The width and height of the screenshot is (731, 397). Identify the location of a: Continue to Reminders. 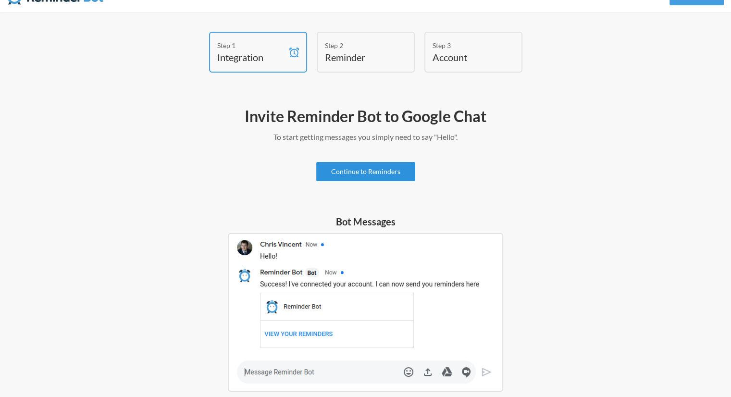
(366, 172).